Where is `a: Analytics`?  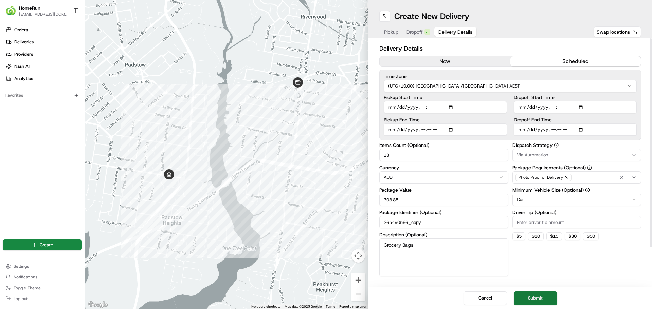 a: Analytics is located at coordinates (43, 79).